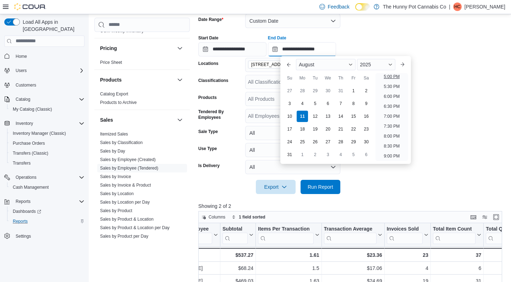 This screenshot has width=511, height=282. I want to click on span: 2025, so click(365, 65).